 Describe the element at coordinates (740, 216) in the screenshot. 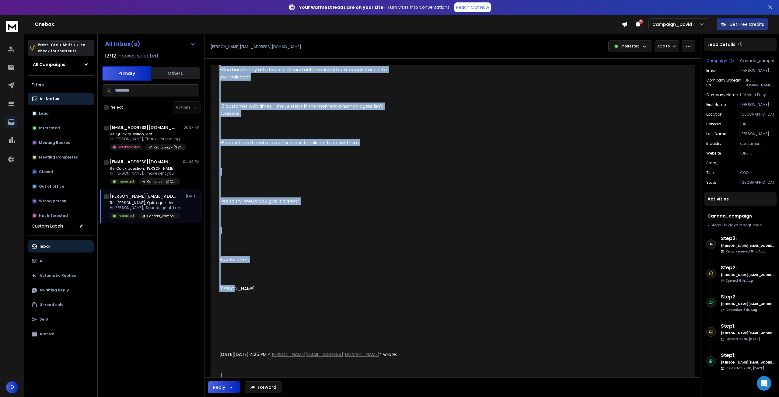

I see `h1: Canada_campaign` at that location.